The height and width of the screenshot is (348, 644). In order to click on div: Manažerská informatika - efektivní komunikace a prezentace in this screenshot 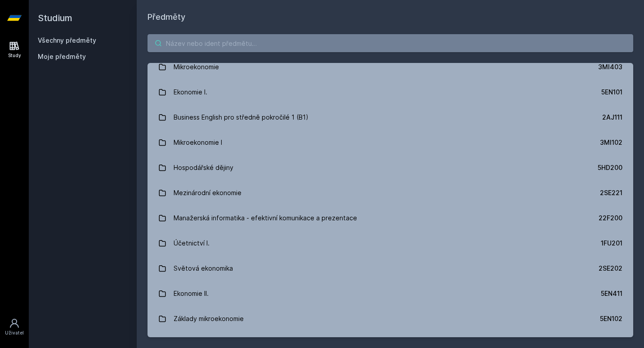, I will do `click(265, 218)`.